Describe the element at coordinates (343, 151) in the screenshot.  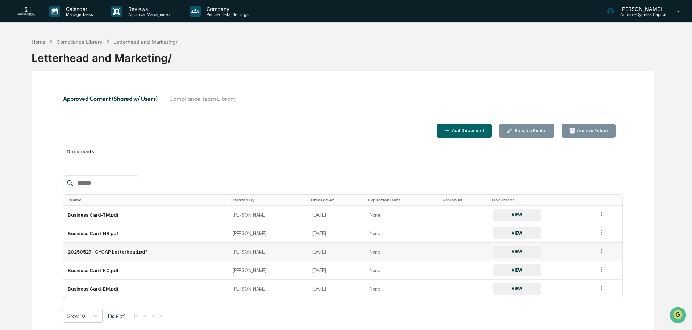
I see `div: Documents` at that location.